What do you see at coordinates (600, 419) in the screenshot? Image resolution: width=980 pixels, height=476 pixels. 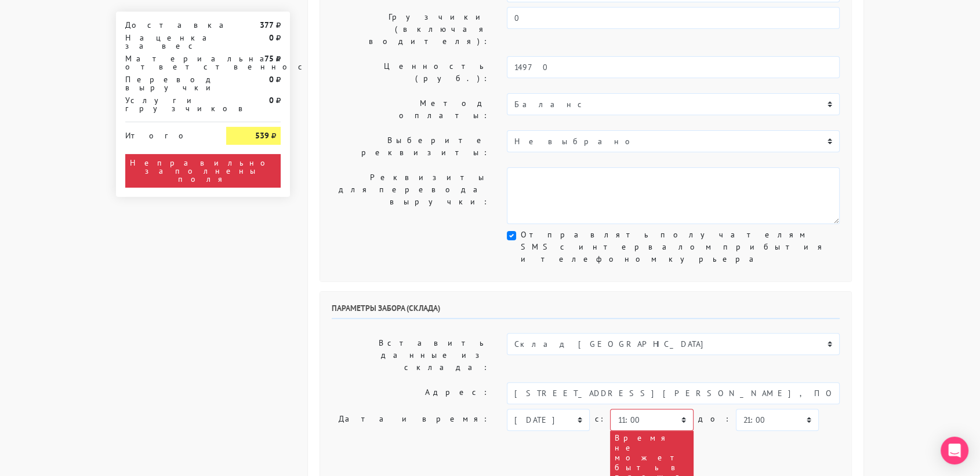 I see `label: c:` at bounding box center [600, 419].